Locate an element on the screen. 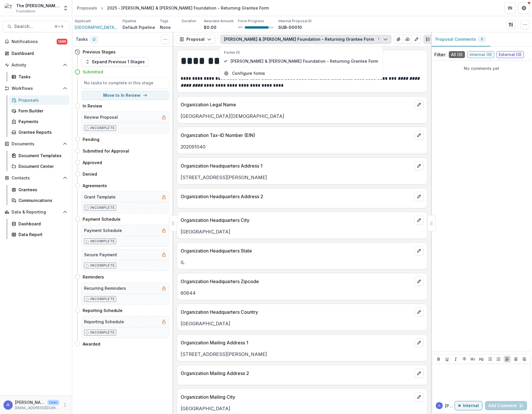 The image size is (532, 414). span: 1486 is located at coordinates (62, 41).